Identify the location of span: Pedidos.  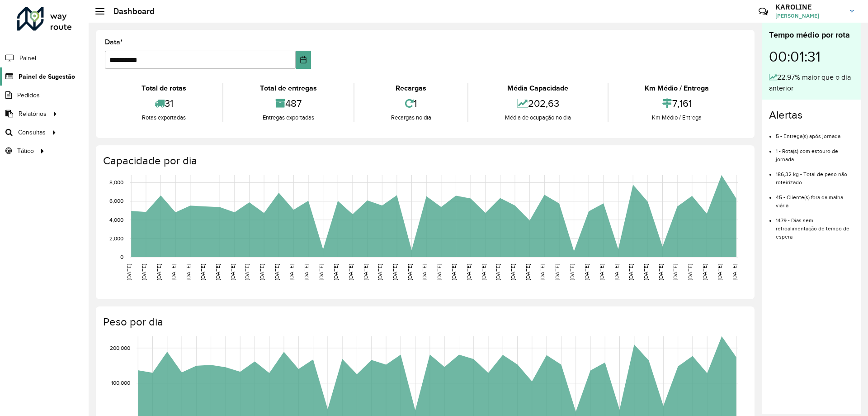
(29, 95).